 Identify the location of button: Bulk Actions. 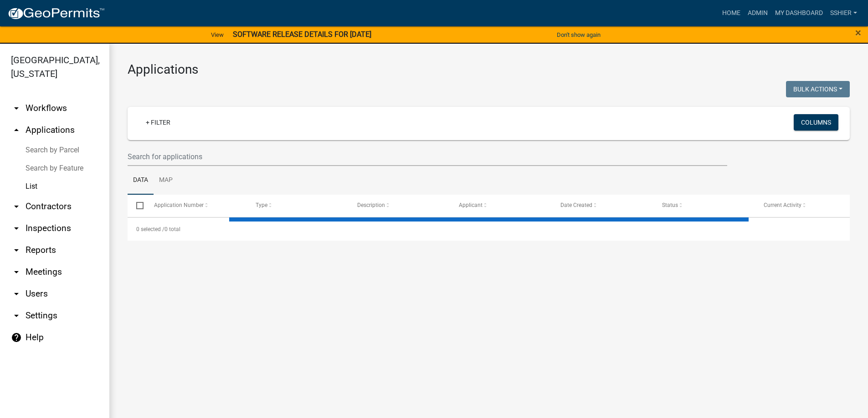
(818, 89).